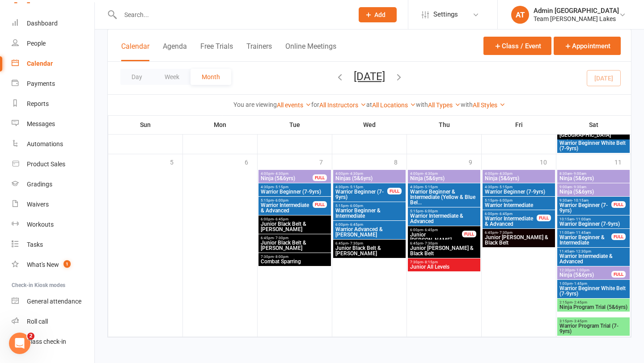 The image size is (644, 363). What do you see at coordinates (444, 197) in the screenshot?
I see `span: Warrior Beginner & Intermediate (Yellow & Blue Bel...` at bounding box center [444, 197].